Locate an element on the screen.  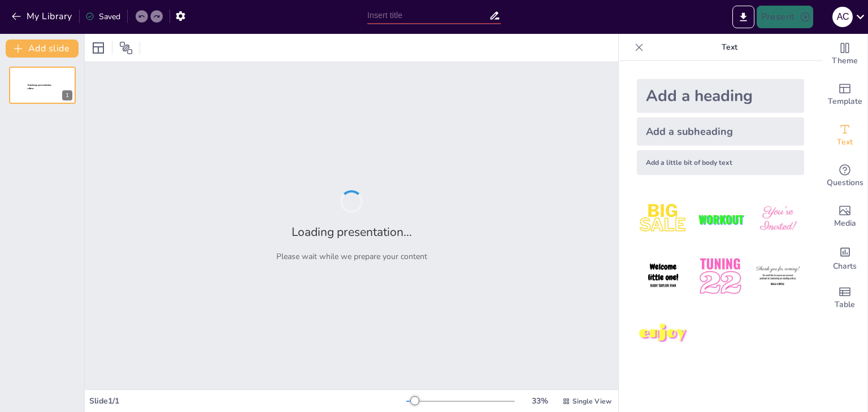
img: 4.jpeg is located at coordinates (663, 276).